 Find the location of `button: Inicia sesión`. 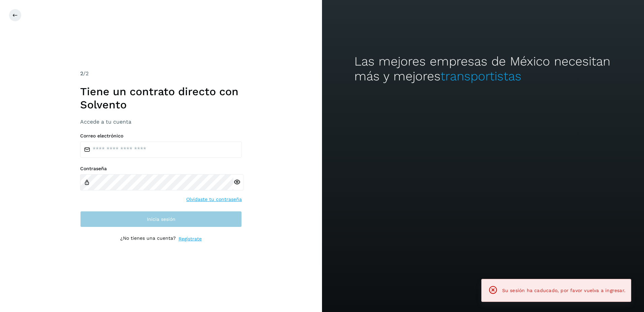

button: Inicia sesión is located at coordinates (161, 219).